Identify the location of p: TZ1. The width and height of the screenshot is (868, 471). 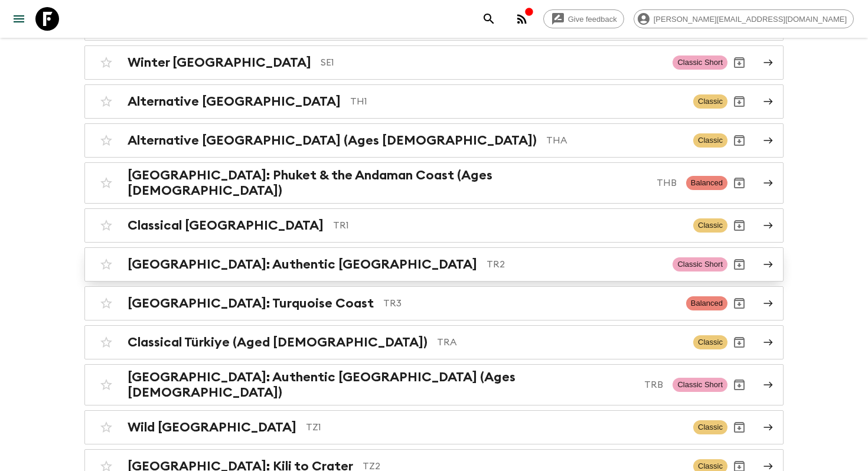
(495, 427).